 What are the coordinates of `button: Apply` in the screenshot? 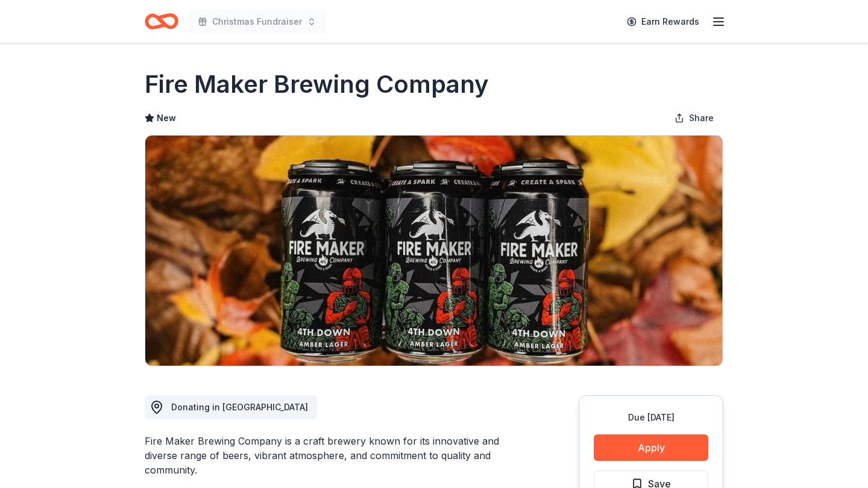 It's located at (651, 447).